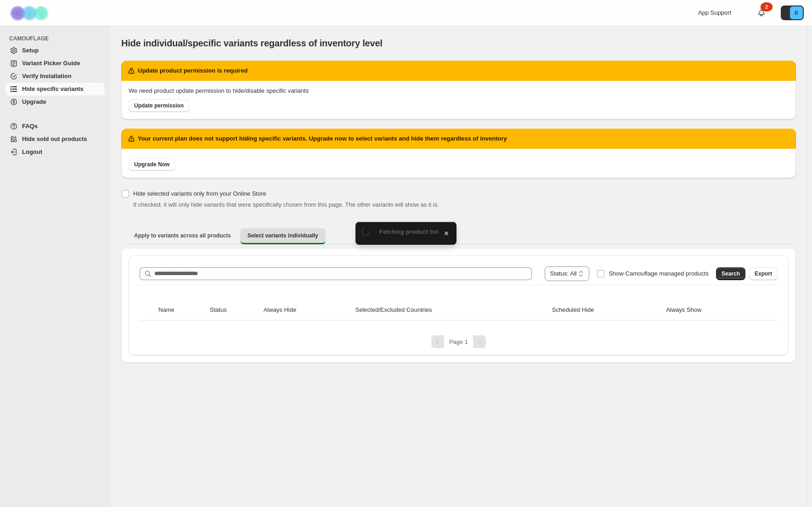 This screenshot has height=507, width=812. What do you see at coordinates (55, 102) in the screenshot?
I see `a: Upgrade` at bounding box center [55, 102].